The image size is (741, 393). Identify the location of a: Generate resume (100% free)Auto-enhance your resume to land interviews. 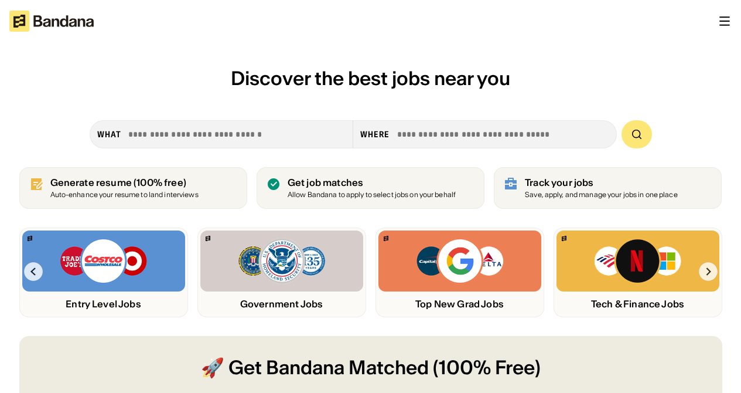
(133, 187).